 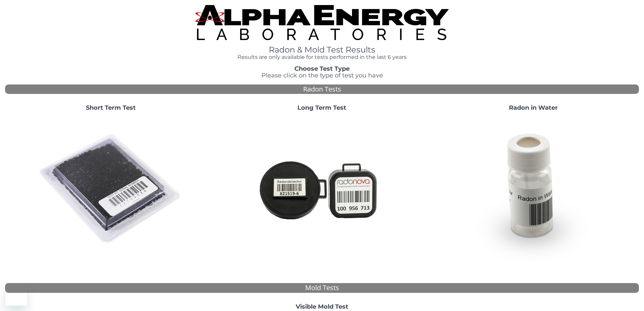 What do you see at coordinates (322, 89) in the screenshot?
I see `div: Radon Tests` at bounding box center [322, 89].